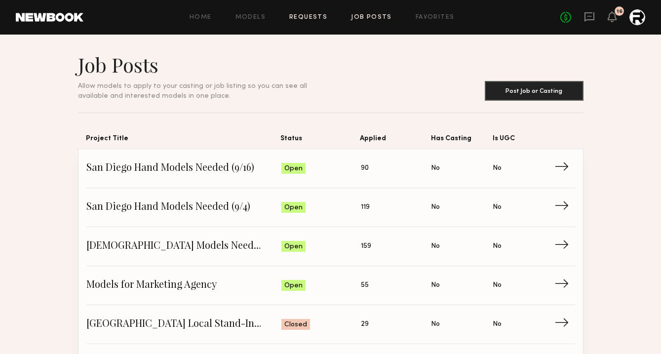 This screenshot has width=661, height=354. Describe the element at coordinates (365, 325) in the screenshot. I see `span: 29` at that location.